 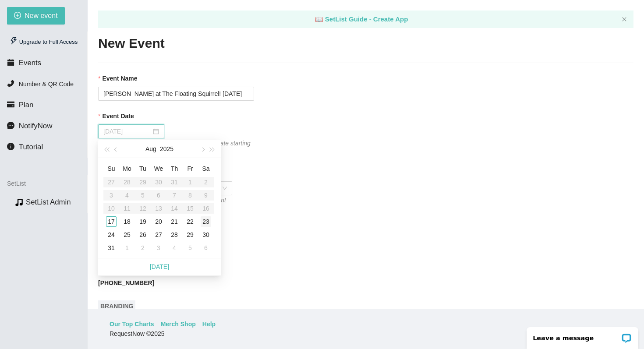 I want to click on a: SetList Admin, so click(x=48, y=202).